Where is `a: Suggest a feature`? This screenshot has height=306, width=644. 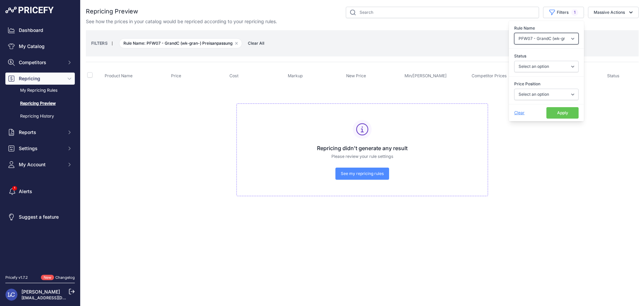
a: Suggest a feature is located at coordinates (40, 217).